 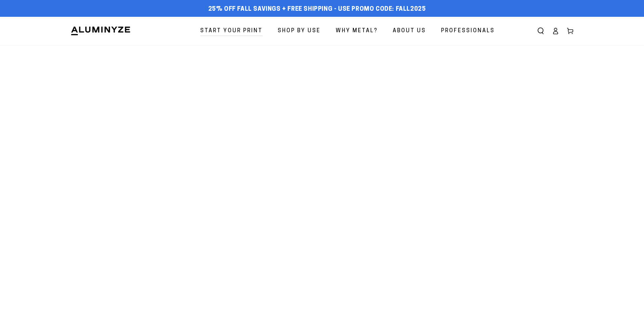 What do you see at coordinates (468, 31) in the screenshot?
I see `span: Professionals` at bounding box center [468, 31].